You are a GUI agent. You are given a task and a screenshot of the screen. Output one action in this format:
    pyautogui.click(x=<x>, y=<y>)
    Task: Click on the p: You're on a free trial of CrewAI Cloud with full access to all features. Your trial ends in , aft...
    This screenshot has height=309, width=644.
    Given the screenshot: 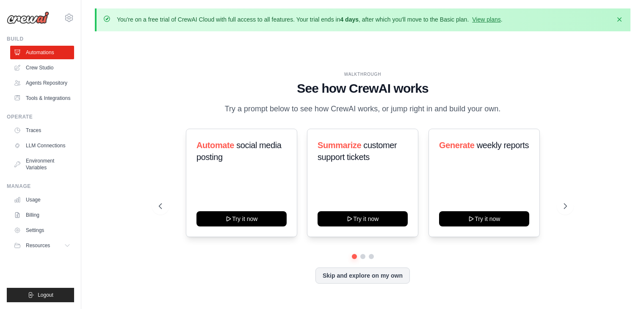 What is the action you would take?
    pyautogui.click(x=310, y=20)
    